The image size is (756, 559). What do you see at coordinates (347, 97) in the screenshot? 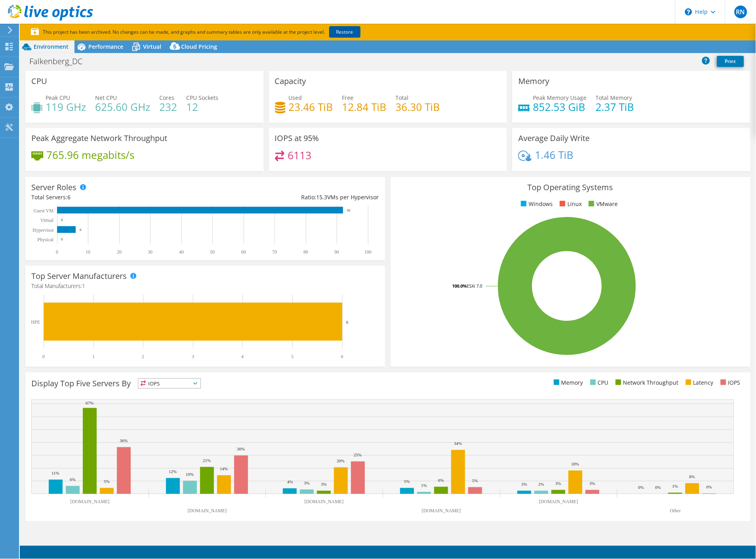
I see `span: Free` at bounding box center [347, 97].